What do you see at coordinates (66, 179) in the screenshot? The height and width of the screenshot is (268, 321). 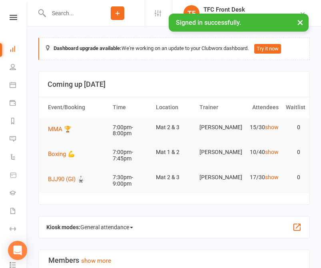 I see `span: BJJ90 (GI) 🥋` at bounding box center [66, 179].